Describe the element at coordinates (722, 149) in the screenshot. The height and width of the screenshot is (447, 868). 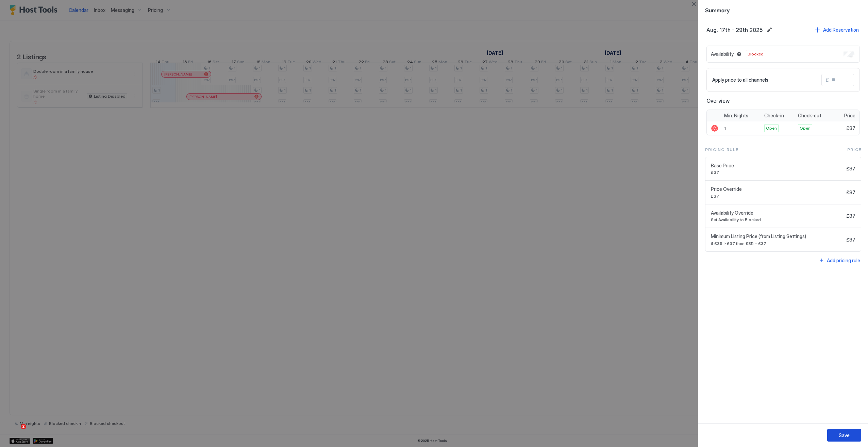
I see `span: Pricing Rule` at that location.